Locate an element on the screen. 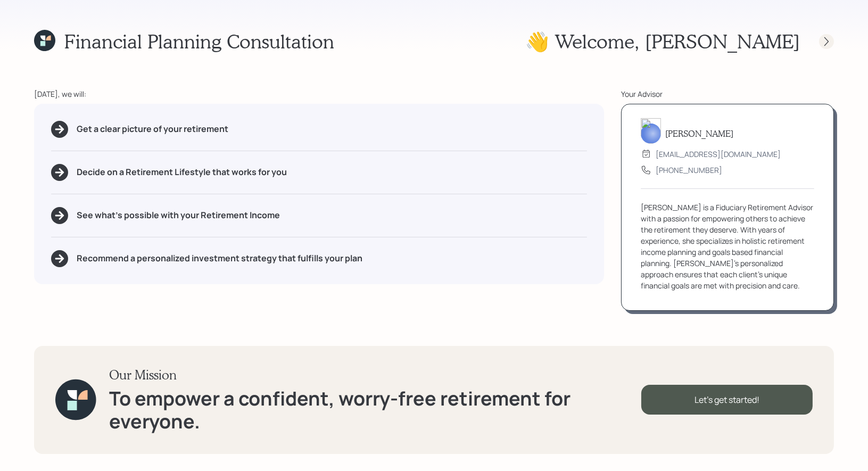 The height and width of the screenshot is (471, 868). h5: Recommend a personalized investment strategy that fulfills your plan is located at coordinates (219, 258).